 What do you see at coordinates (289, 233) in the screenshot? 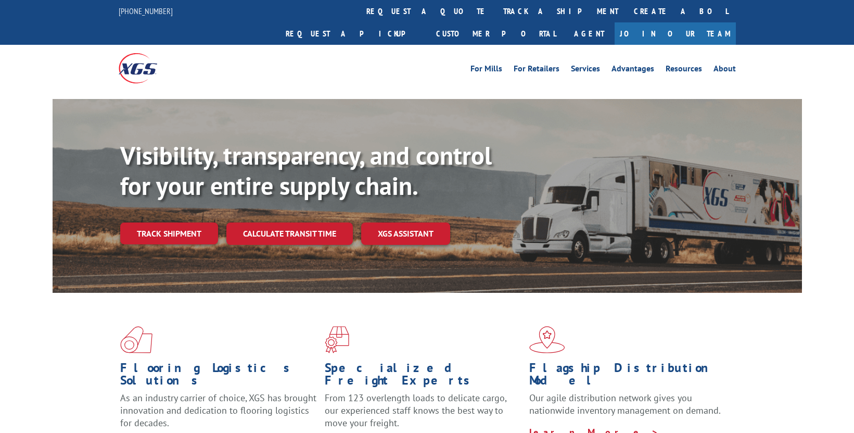
I see `a: Calculate transit time` at bounding box center [289, 233].